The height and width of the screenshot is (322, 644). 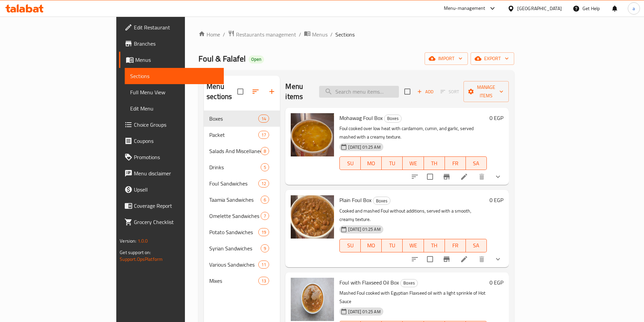 What do you see at coordinates (262, 34) in the screenshot?
I see `a: Restaurants management` at bounding box center [262, 34].